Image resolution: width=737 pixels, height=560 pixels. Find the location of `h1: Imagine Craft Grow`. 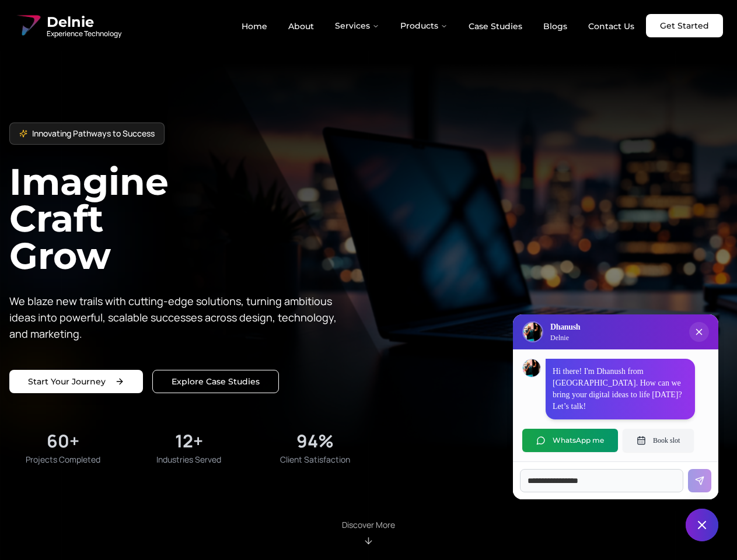

h1: Imagine Craft Grow is located at coordinates (189, 218).